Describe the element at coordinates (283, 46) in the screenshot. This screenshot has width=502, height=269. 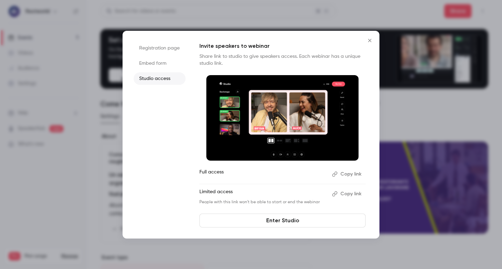
I see `p: Invite speakers to webinar` at that location.